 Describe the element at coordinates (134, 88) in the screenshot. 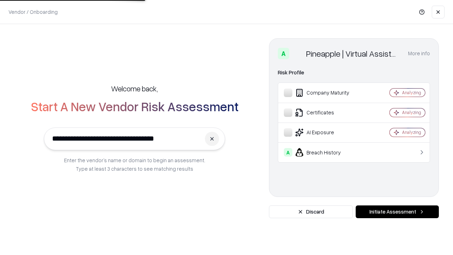

I see `h5: Welcome back,` at that location.